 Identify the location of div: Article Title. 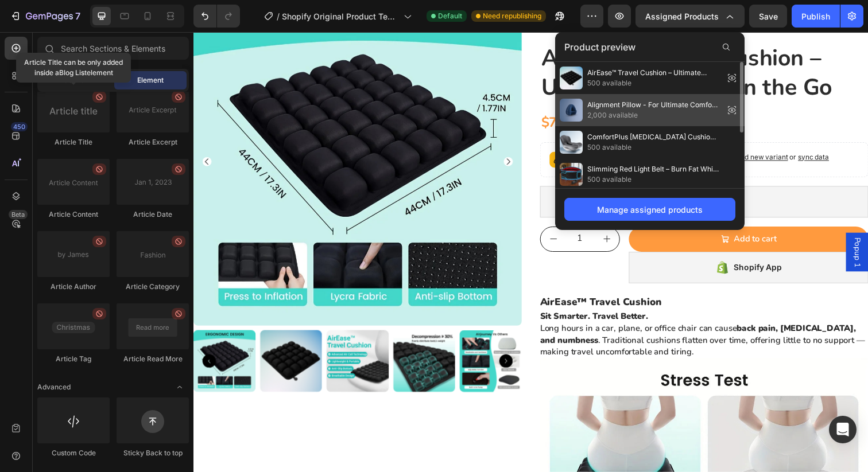
(74, 142).